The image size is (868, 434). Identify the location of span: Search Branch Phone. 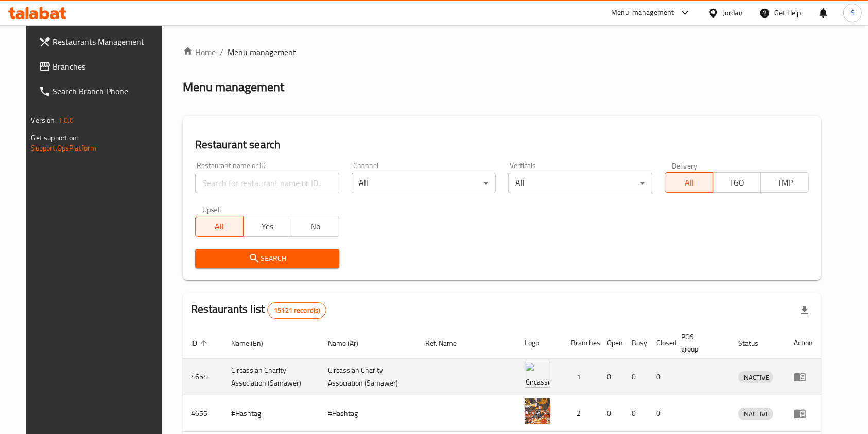
(108, 91).